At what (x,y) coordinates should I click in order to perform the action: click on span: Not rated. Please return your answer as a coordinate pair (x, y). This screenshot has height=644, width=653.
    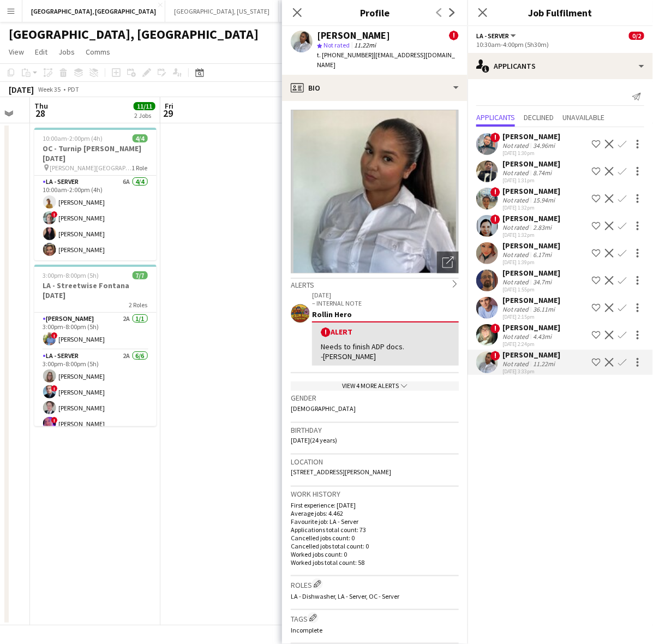
    Looking at the image, I should click on (336, 45).